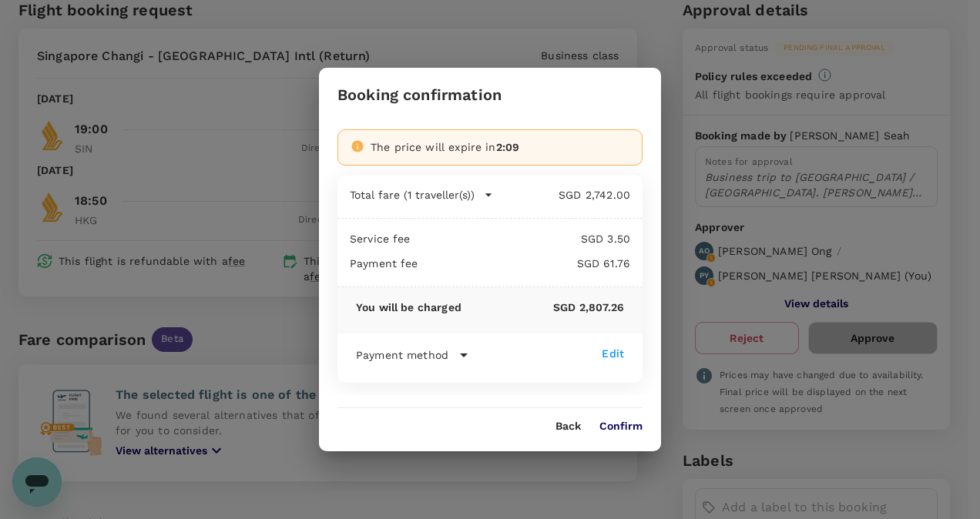 This screenshot has width=980, height=519. I want to click on button: Back, so click(568, 427).